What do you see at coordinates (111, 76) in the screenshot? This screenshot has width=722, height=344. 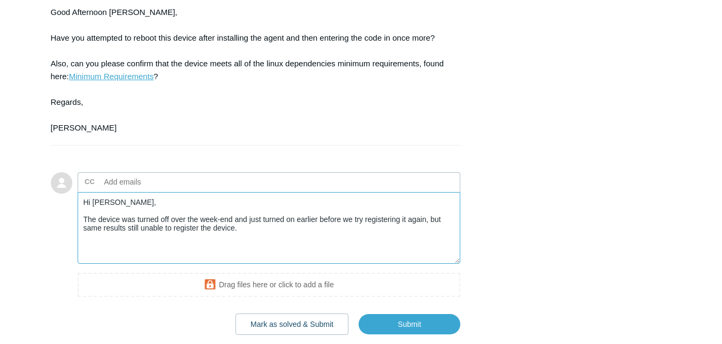 I see `a: Minimum Requirements` at bounding box center [111, 76].